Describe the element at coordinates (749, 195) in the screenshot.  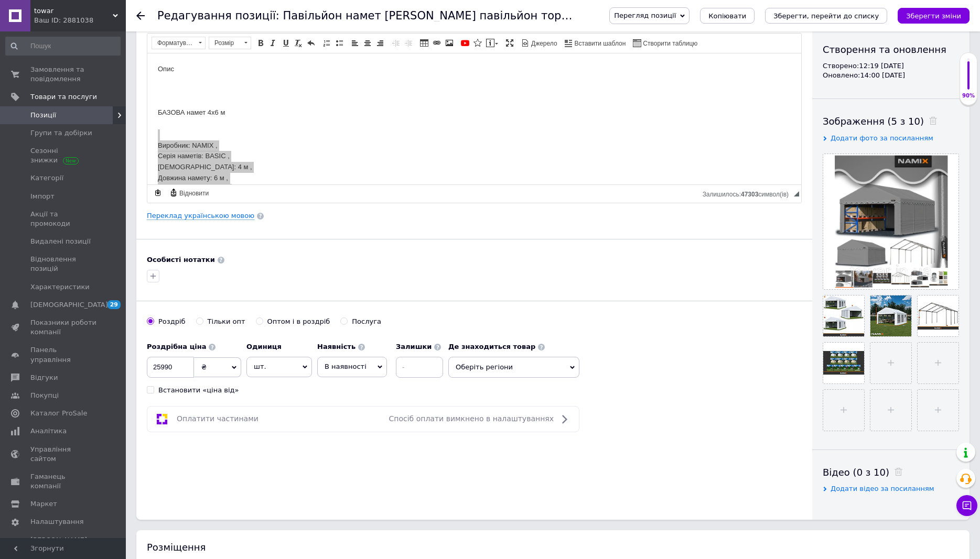
I see `span: 47303` at that location.